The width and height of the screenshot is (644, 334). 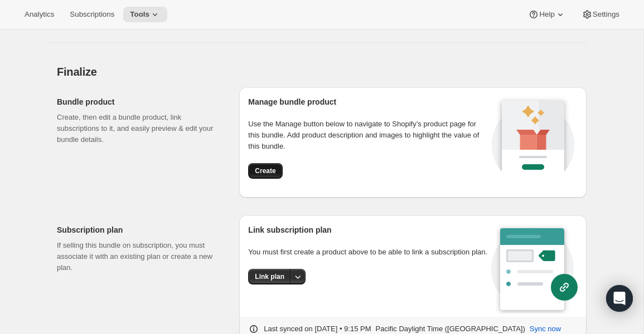 I want to click on p: If selling this bundle on subscription, you must associate it with an existing plan or create a n..., so click(x=139, y=257).